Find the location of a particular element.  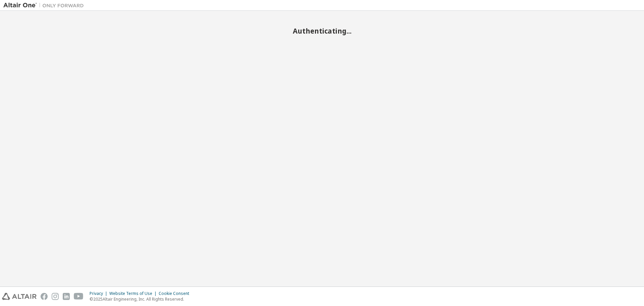

img: facebook.svg is located at coordinates (44, 296).